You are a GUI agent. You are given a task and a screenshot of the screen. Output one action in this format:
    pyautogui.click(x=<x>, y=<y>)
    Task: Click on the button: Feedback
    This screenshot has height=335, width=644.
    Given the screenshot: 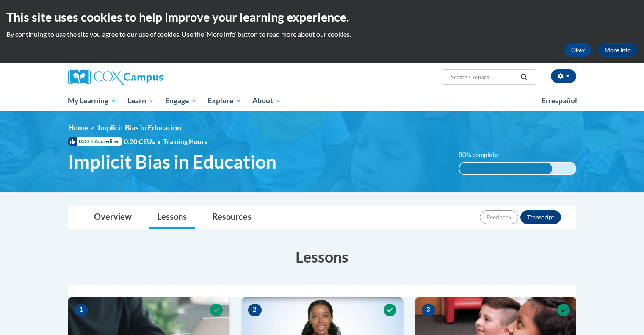 What is the action you would take?
    pyautogui.click(x=499, y=218)
    